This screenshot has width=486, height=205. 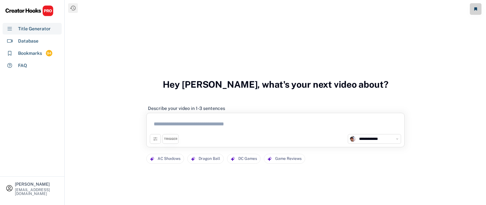 I want to click on div: 94, so click(x=49, y=53).